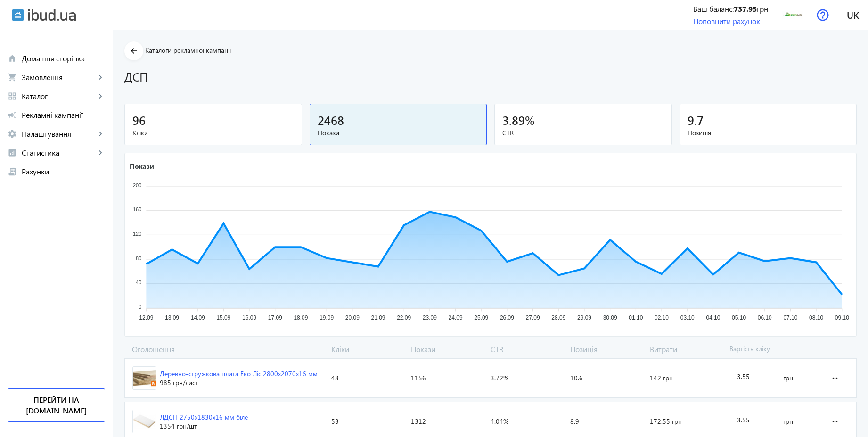  What do you see at coordinates (331, 120) in the screenshot?
I see `span: 2468` at bounding box center [331, 120].